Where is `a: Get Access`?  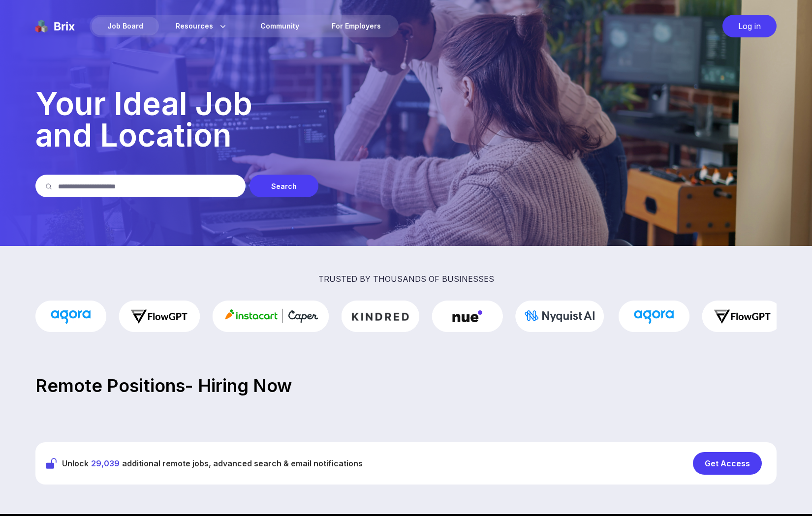
a: Get Access is located at coordinates (730, 464).